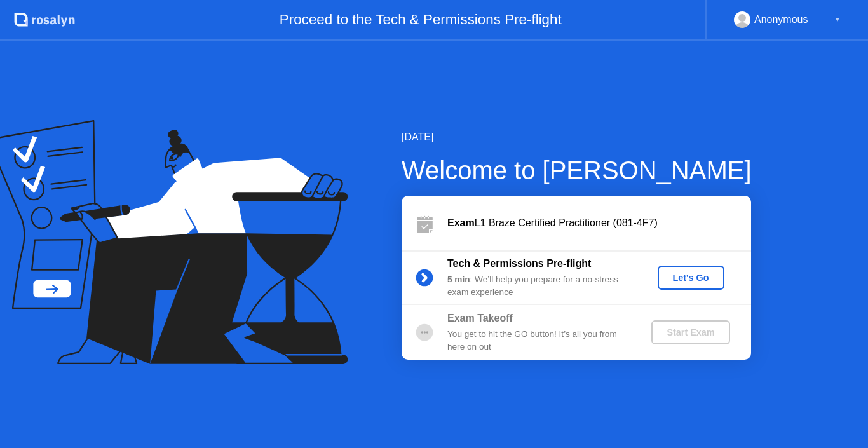  What do you see at coordinates (781, 19) in the screenshot?
I see `div: Anonymous` at bounding box center [781, 19].